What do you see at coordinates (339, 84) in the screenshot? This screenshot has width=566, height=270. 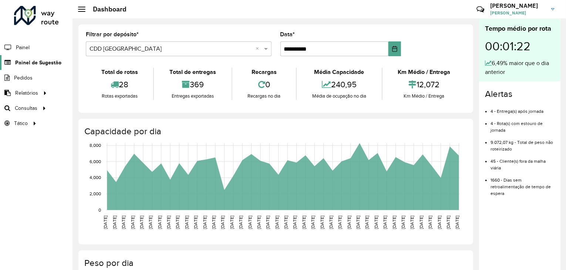 I see `div: 240,95` at bounding box center [339, 84].